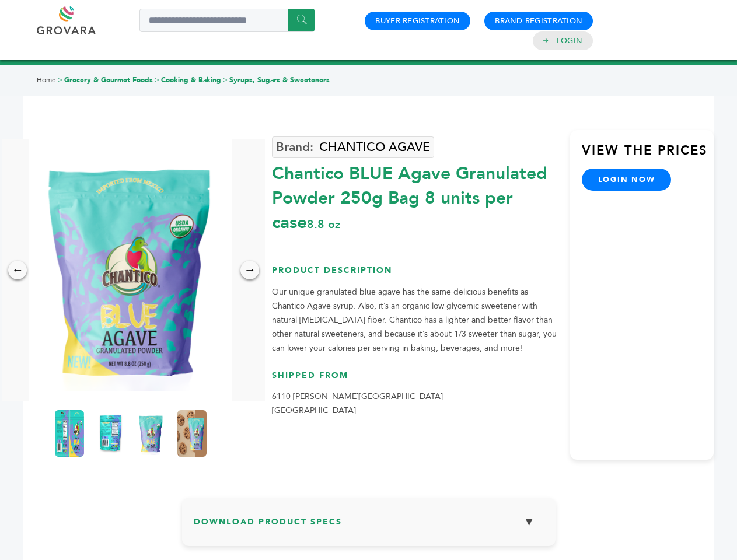 The height and width of the screenshot is (560, 737). I want to click on a: Brand Registration, so click(539, 21).